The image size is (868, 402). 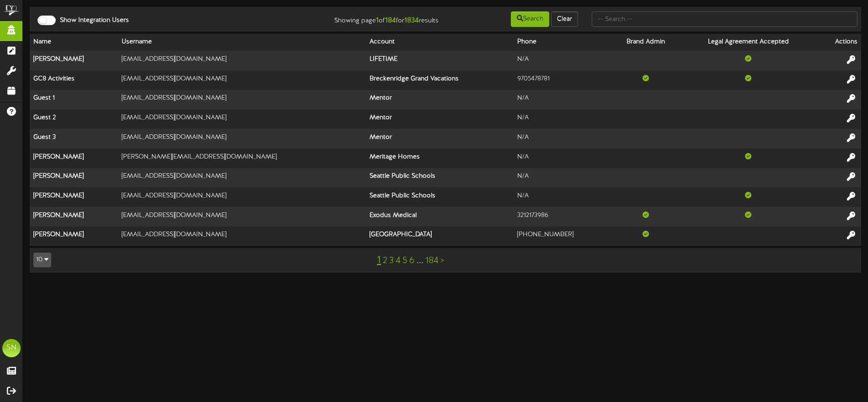 I want to click on th: Brand Admin, so click(x=645, y=42).